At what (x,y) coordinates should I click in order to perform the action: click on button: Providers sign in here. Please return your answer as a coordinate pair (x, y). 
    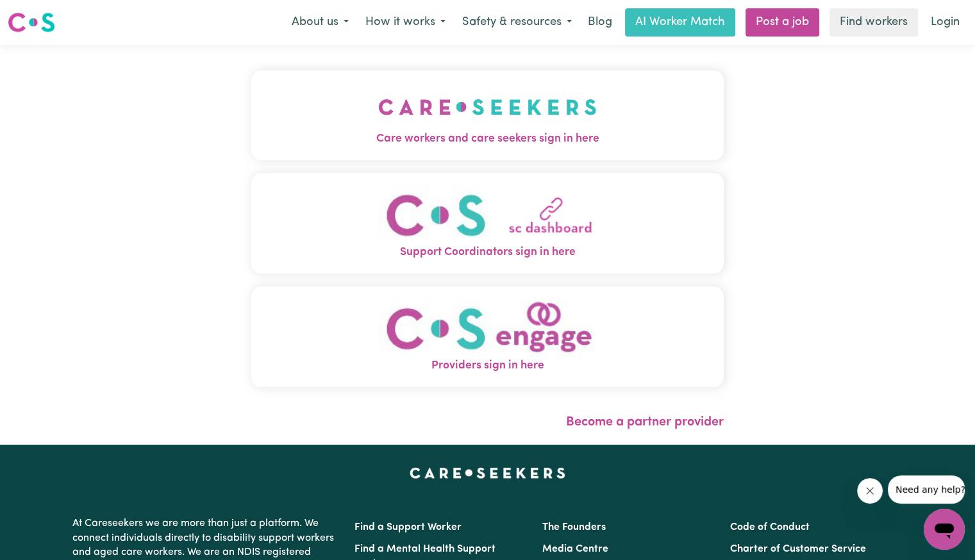
    Looking at the image, I should click on (487, 337).